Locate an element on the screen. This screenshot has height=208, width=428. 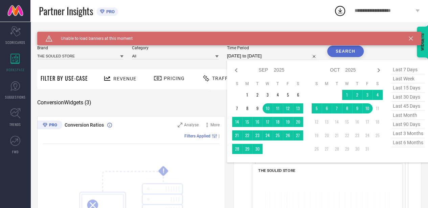
td: Wed Oct 29 2025 is located at coordinates (347, 149).